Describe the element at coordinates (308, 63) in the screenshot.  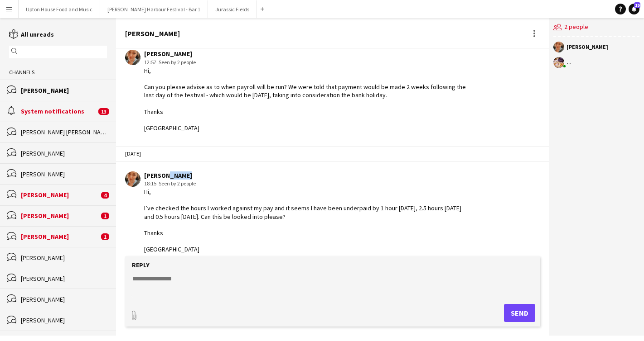
I see `div: 12:57` at that location.